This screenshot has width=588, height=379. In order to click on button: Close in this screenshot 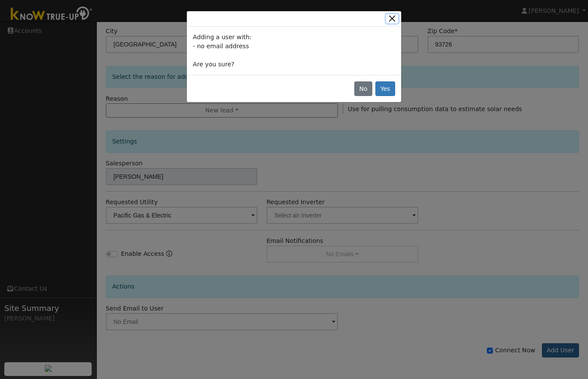, I will do `click(392, 19)`.